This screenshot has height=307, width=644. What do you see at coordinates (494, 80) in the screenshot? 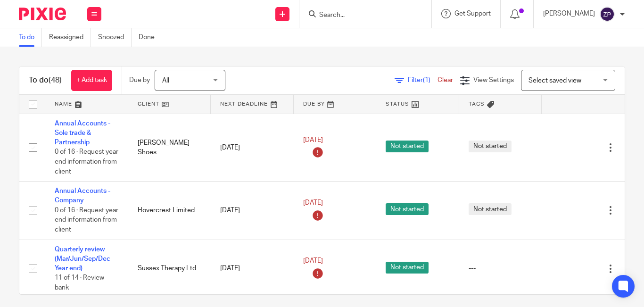
I see `span: View Settings` at bounding box center [494, 80].